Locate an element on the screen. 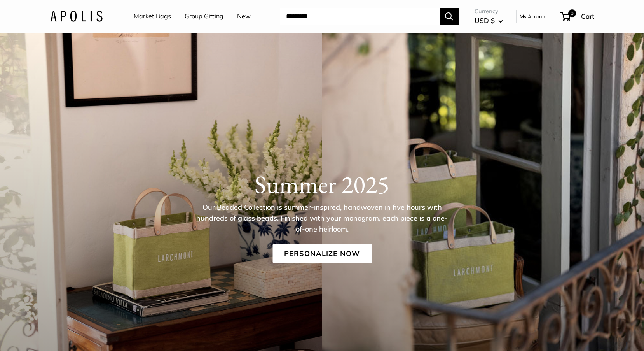 The height and width of the screenshot is (351, 644). a: My Account is located at coordinates (533, 16).